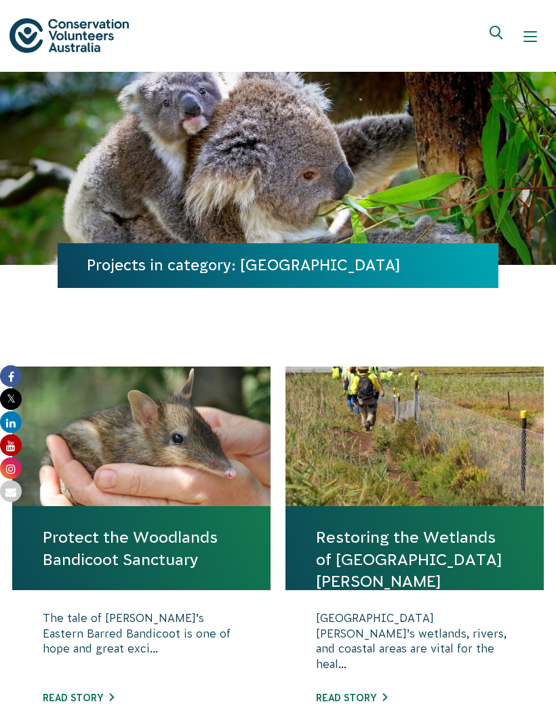  Describe the element at coordinates (141, 548) in the screenshot. I see `a: Protect the Woodlands Bandicoot Sanctuary` at that location.